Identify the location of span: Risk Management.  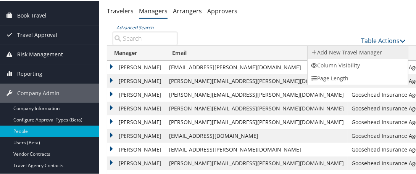
(40, 54).